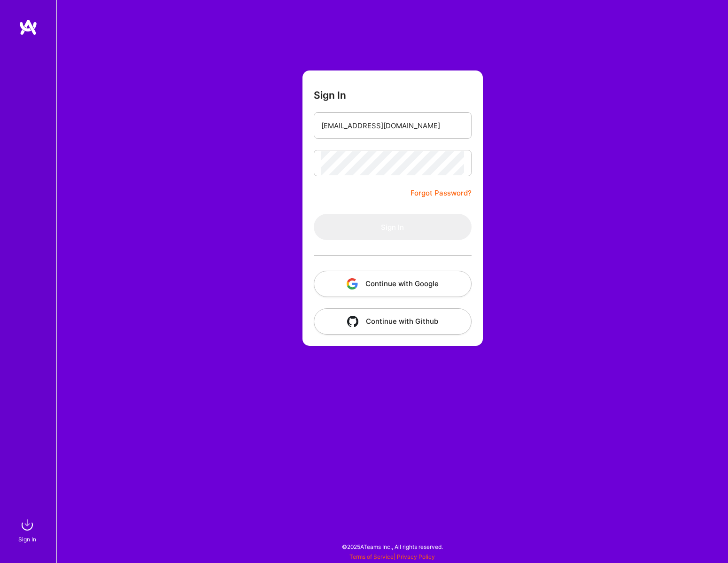 The image size is (728, 563). I want to click on a: sign inSign In, so click(28, 530).